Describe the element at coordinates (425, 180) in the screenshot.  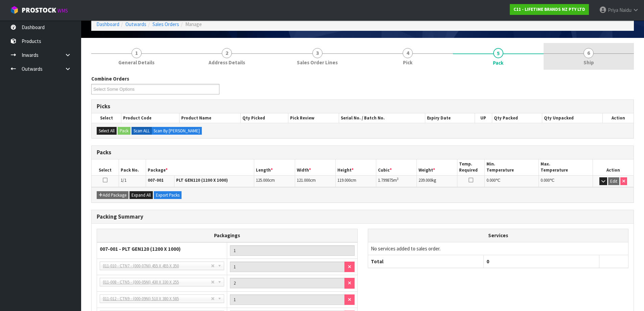
I see `span: 239.000` at that location.